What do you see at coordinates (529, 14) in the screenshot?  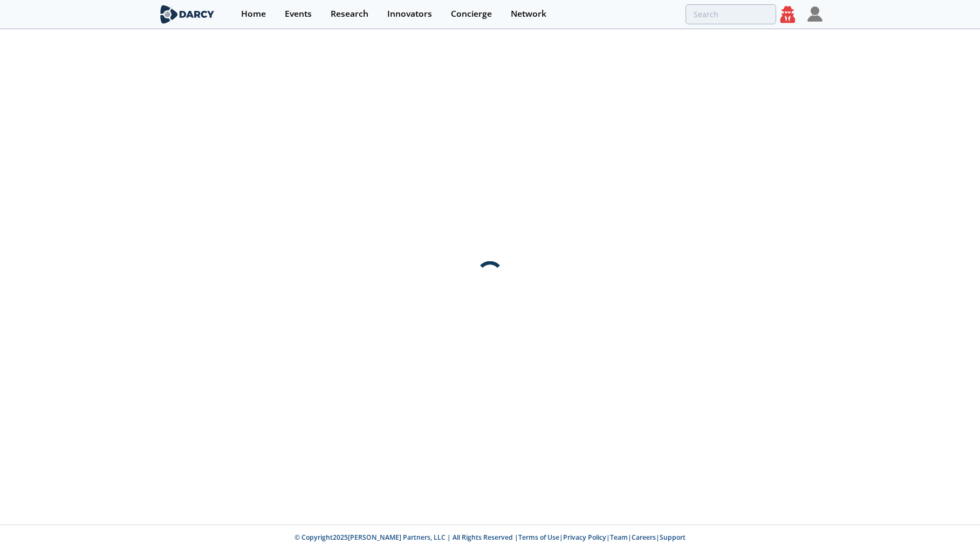 I see `div: Network` at bounding box center [529, 14].